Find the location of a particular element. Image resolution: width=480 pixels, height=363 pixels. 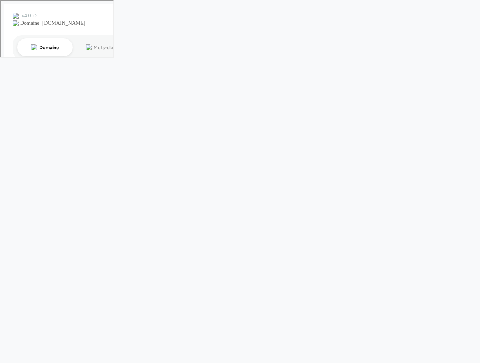

img: logo_orange.svg is located at coordinates (15, 15).